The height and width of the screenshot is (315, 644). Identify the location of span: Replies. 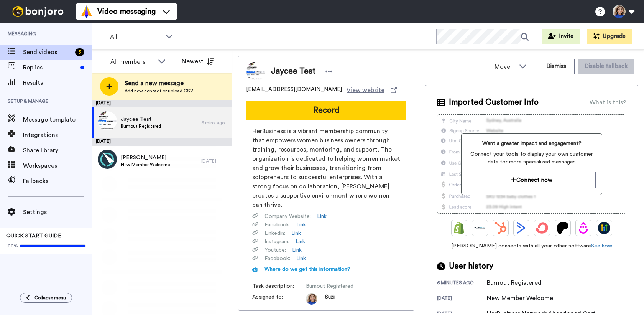
(50, 68).